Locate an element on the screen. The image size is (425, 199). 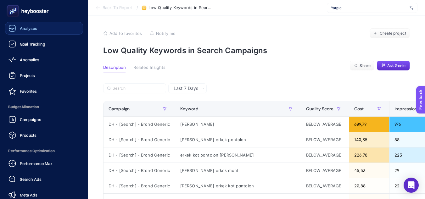
button: Notify me is located at coordinates (163, 33).